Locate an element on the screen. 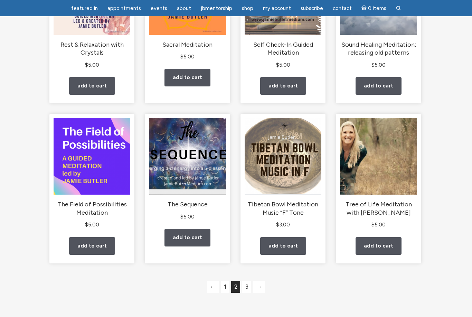 This screenshot has width=472, height=317. span: Page 2 is located at coordinates (236, 287).